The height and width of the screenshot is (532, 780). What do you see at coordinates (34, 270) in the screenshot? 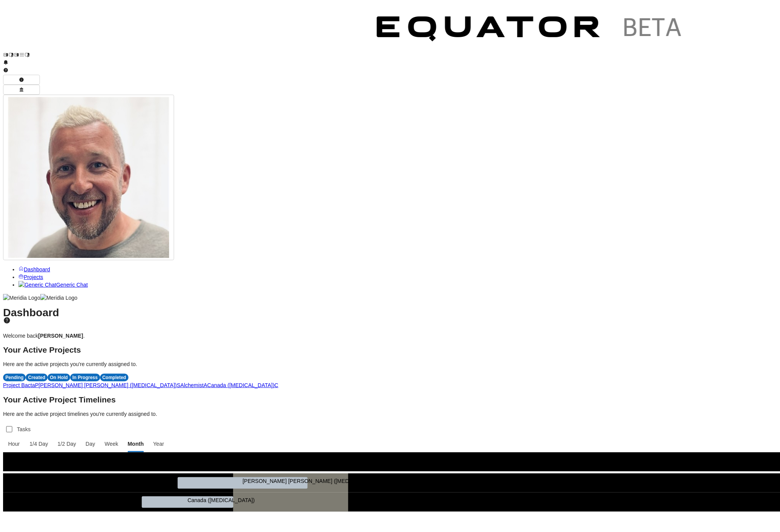
I see `a: Dashboard` at bounding box center [34, 270].